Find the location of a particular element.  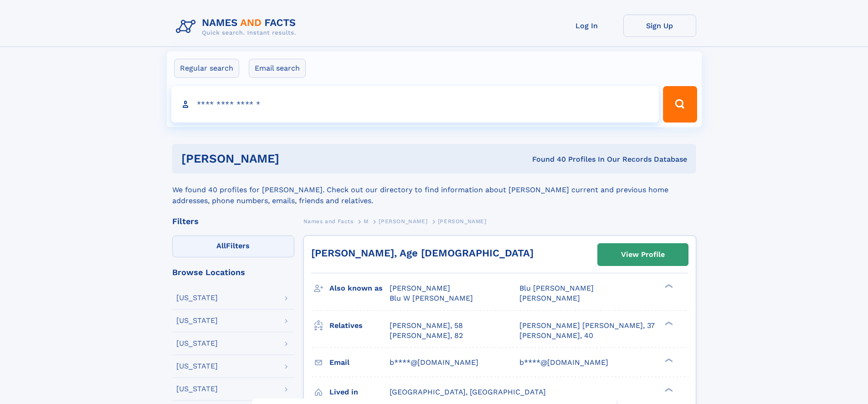

div: Found 40 Profiles In Our Records Database is located at coordinates (546, 160).